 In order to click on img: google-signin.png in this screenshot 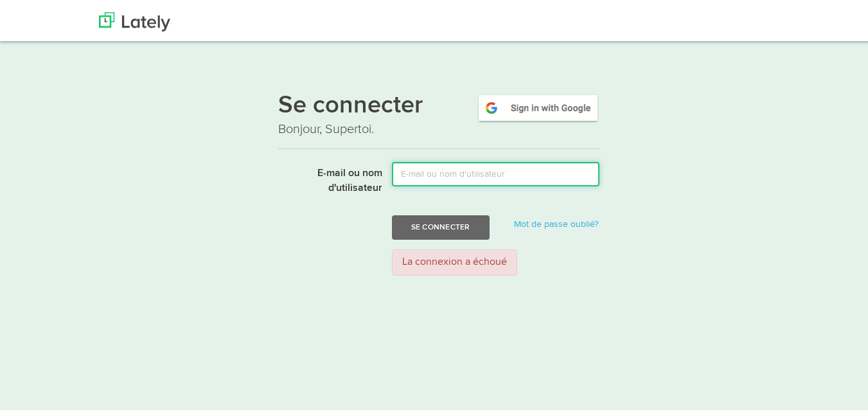, I will do `click(538, 106)`.